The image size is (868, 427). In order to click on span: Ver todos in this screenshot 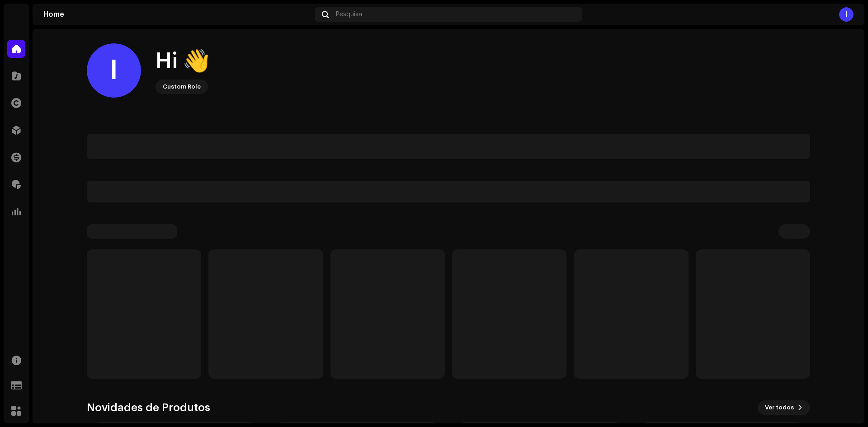, I will do `click(780, 408)`.